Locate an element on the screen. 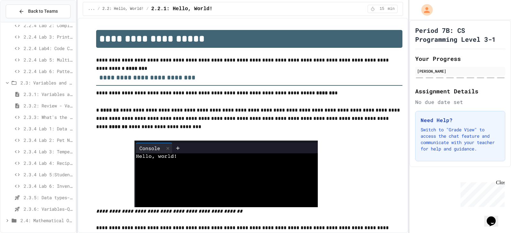 Image resolution: width=511 pixels, height=233 pixels. span: 2.2.4 Lab 2: Complete the Greeting is located at coordinates (48, 25).